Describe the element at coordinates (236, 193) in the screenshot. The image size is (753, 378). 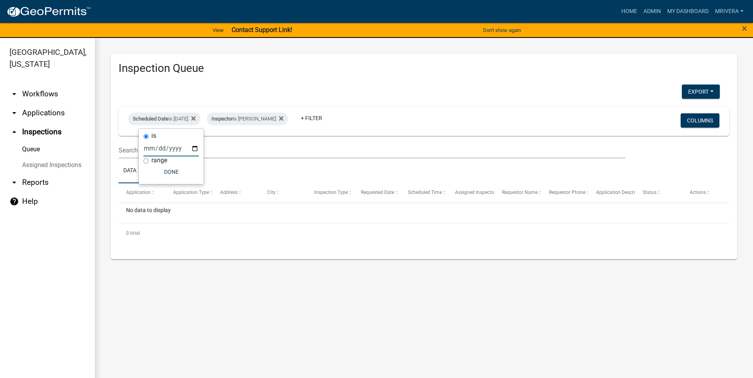
I see `datatable-header-cell: Address` at that location.